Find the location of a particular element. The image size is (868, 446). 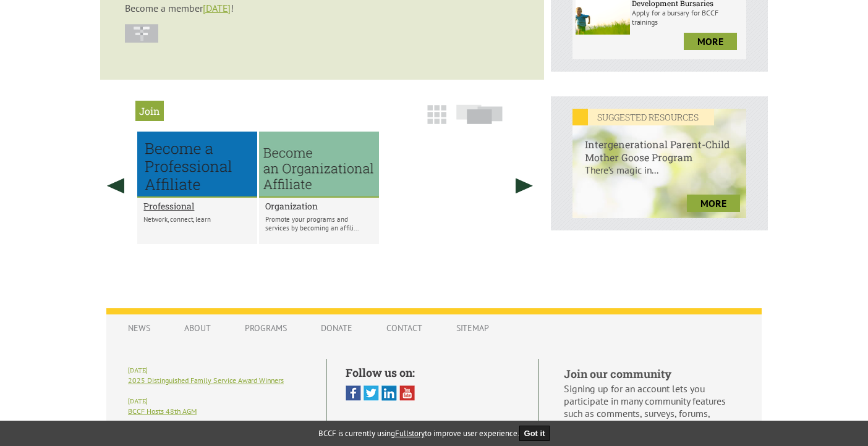

img: Linked In is located at coordinates (389, 393).